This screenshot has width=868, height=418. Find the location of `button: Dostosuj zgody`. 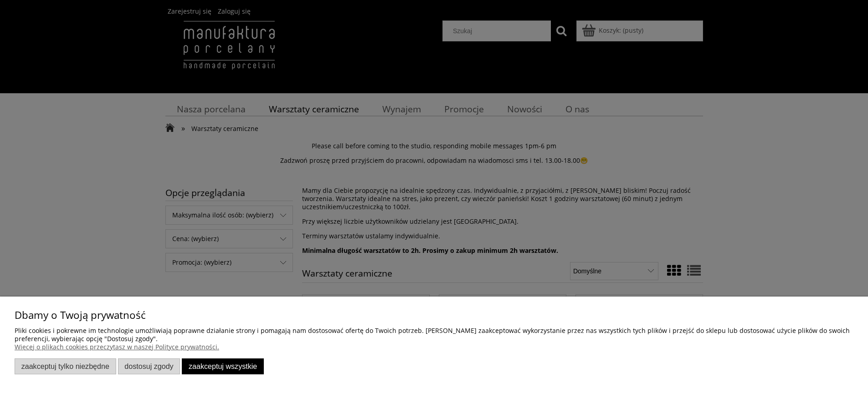

button: Dostosuj zgody is located at coordinates (149, 367).